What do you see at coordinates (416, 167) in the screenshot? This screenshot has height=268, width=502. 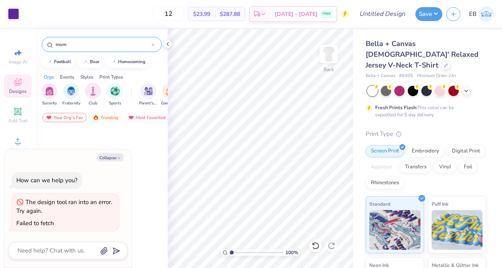 I see `div: Transfers` at bounding box center [416, 167].